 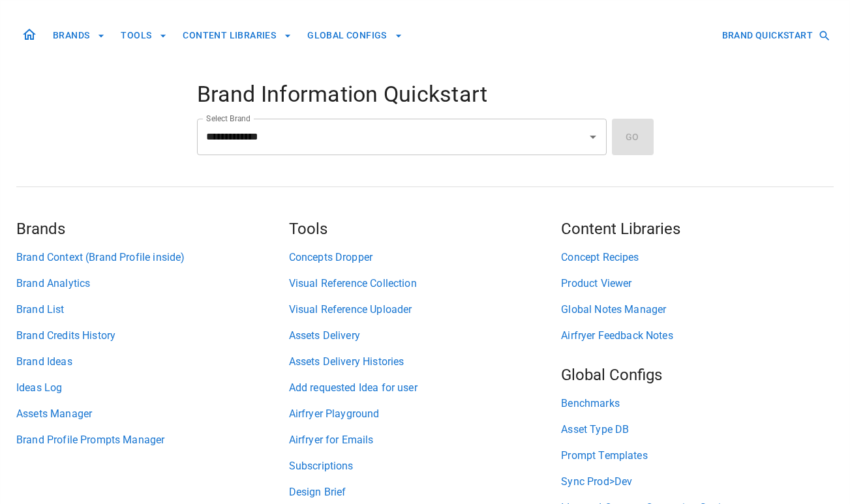 I want to click on a: Concepts Dropper, so click(x=425, y=258).